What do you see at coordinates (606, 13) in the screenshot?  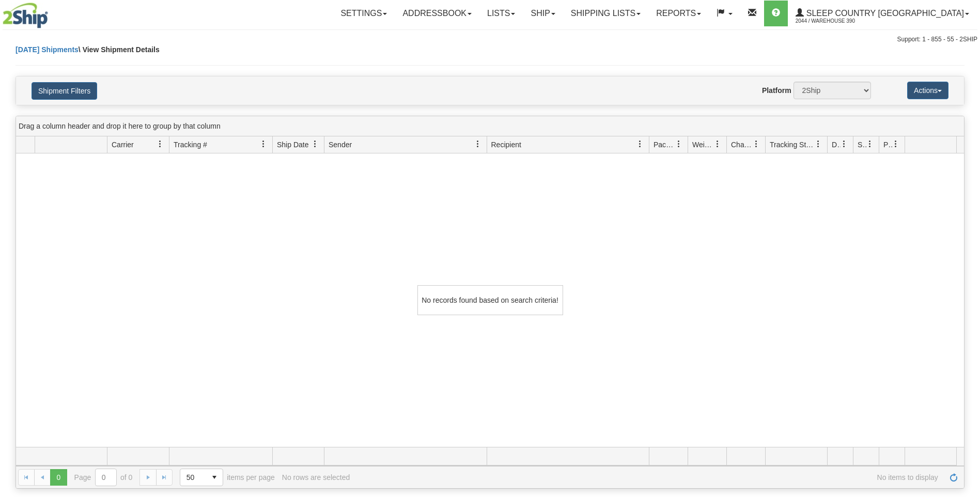 I see `a: Shipping lists` at bounding box center [606, 13].